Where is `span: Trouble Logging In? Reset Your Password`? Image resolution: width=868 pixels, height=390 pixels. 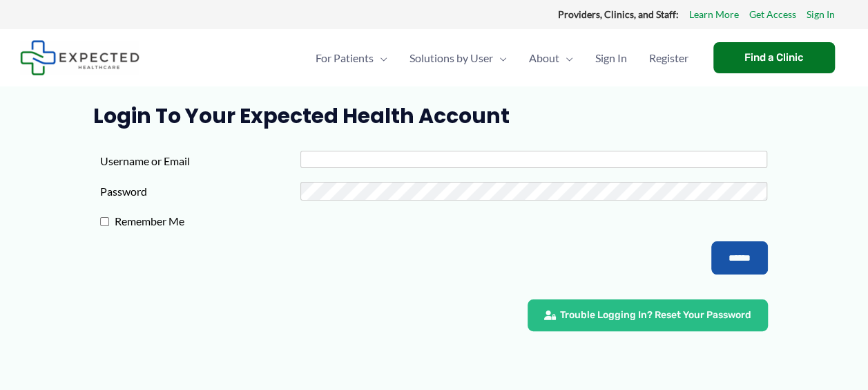
span: Trouble Logging In? Reset Your Password is located at coordinates (655, 315).